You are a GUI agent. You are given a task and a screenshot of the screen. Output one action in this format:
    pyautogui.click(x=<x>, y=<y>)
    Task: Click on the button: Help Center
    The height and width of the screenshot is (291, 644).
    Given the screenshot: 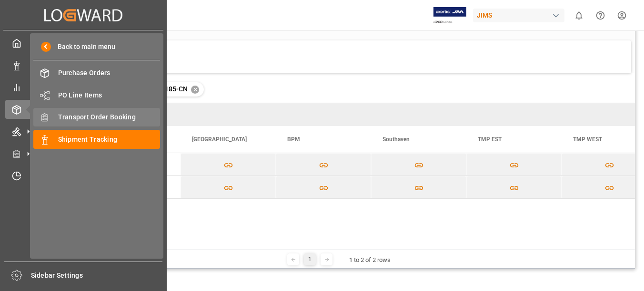 What is the action you would take?
    pyautogui.click(x=600, y=15)
    